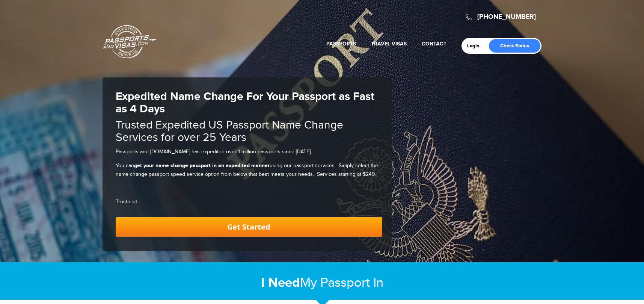 This screenshot has width=644, height=304. What do you see at coordinates (245, 102) in the screenshot?
I see `strong: Expedited Name Change For Your Passport as Fast as 4 Days` at bounding box center [245, 102].